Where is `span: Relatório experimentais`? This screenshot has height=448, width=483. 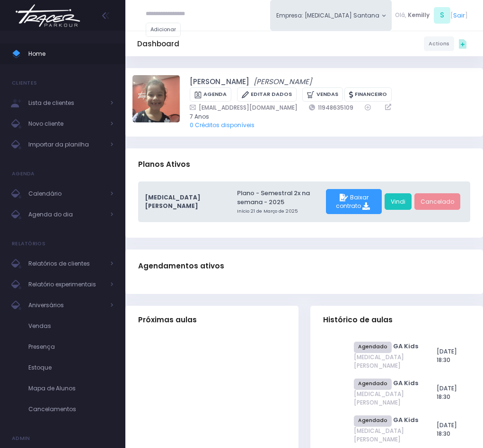 span: Relatório experimentais is located at coordinates (66, 285).